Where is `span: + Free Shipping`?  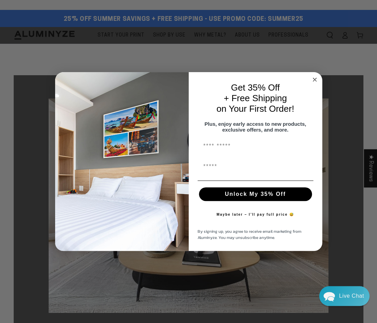 span: + Free Shipping is located at coordinates (255, 98).